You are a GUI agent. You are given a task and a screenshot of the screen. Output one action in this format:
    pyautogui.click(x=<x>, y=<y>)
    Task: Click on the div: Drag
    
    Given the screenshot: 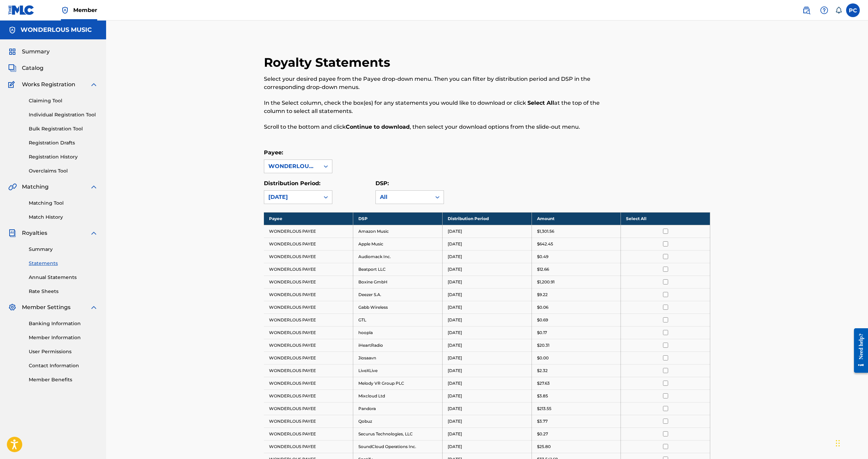 What is the action you would take?
    pyautogui.click(x=838, y=443)
    